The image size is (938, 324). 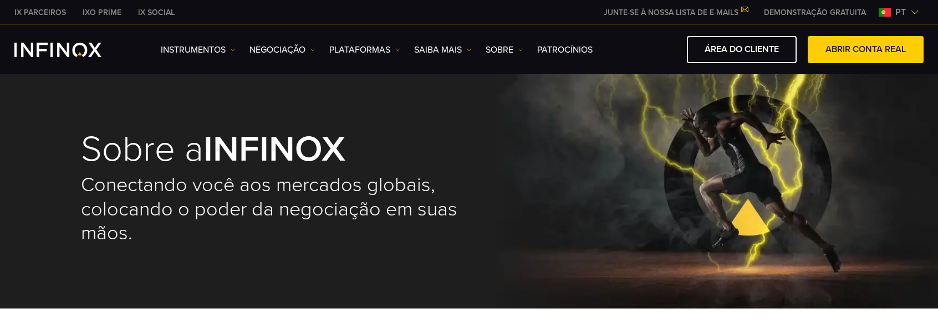 What do you see at coordinates (865, 49) in the screenshot?
I see `a: ABRIR CONTA REAL` at bounding box center [865, 49].